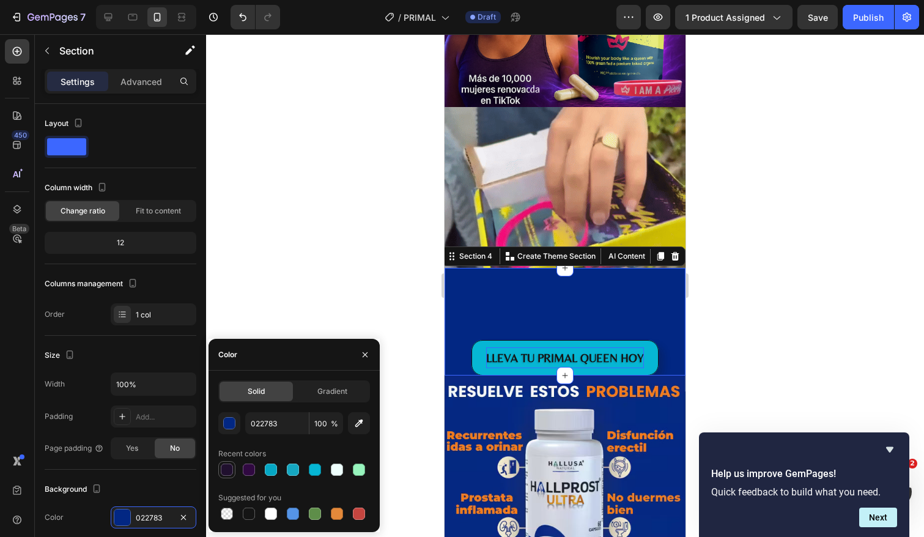 Image resolution: width=924 pixels, height=537 pixels. Describe the element at coordinates (65, 123) in the screenshot. I see `div: Layout` at that location.